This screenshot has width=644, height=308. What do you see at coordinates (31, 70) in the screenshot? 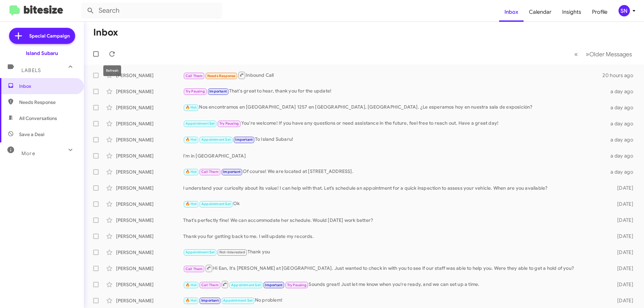
I see `span: Labels` at bounding box center [31, 70].